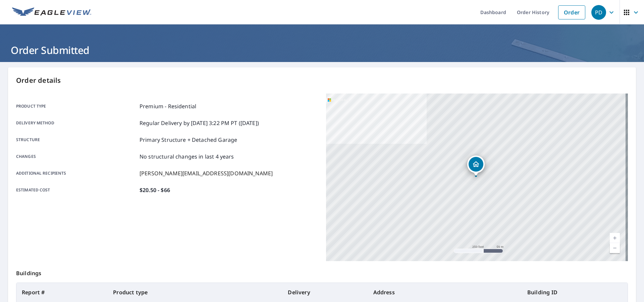 This screenshot has height=302, width=644. I want to click on p: $20.50 - $66, so click(155, 190).